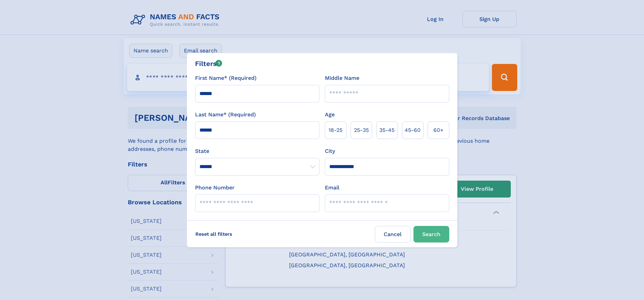 The image size is (644, 300). Describe the element at coordinates (225, 115) in the screenshot. I see `label: Last Name* (Required)` at that location.